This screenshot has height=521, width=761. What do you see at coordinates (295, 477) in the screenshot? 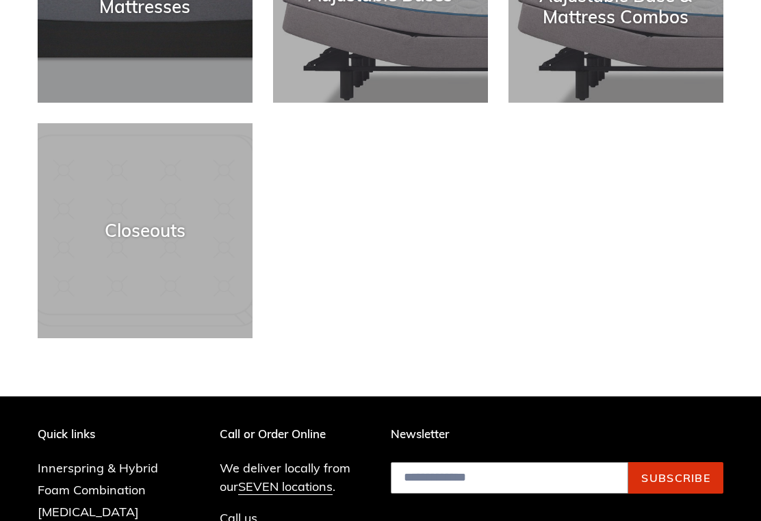
I see `p: We deliver locally from our .` at bounding box center [295, 477].